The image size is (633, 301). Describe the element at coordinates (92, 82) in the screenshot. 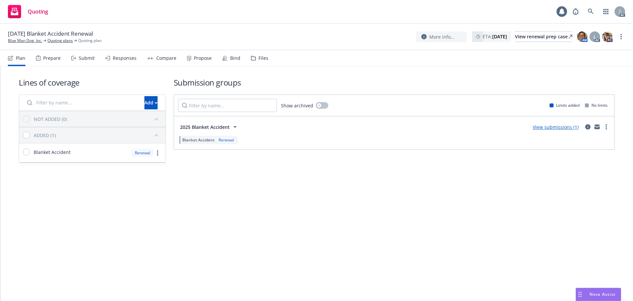

I see `h1: Lines of coverage` at that location.